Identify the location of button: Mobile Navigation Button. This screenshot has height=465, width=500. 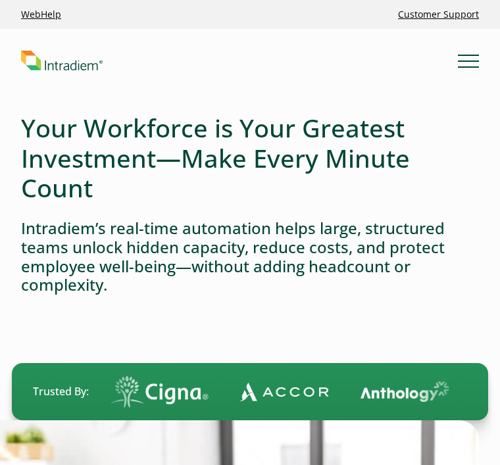
(468, 61).